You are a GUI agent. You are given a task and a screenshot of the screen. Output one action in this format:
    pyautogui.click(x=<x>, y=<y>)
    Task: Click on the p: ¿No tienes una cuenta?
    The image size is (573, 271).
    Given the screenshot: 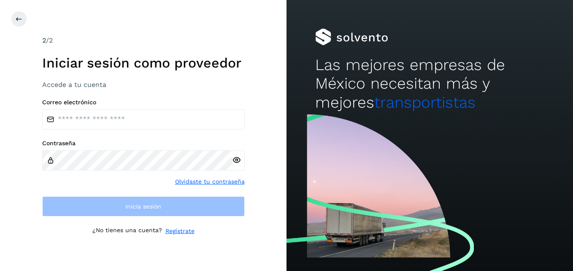 What is the action you would take?
    pyautogui.click(x=127, y=231)
    